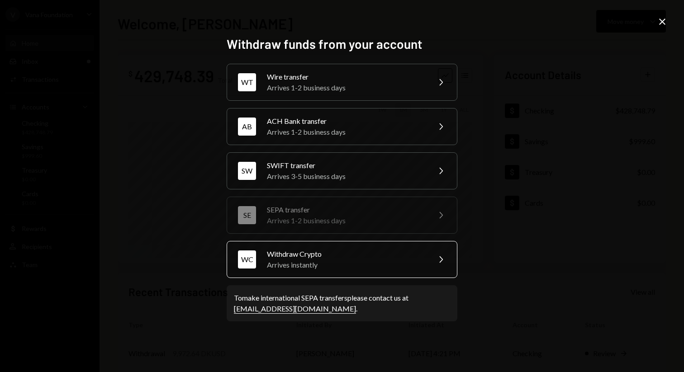  What do you see at coordinates (342, 304) in the screenshot?
I see `div: To make international SEPA transfers please contact us at .` at bounding box center [342, 304].